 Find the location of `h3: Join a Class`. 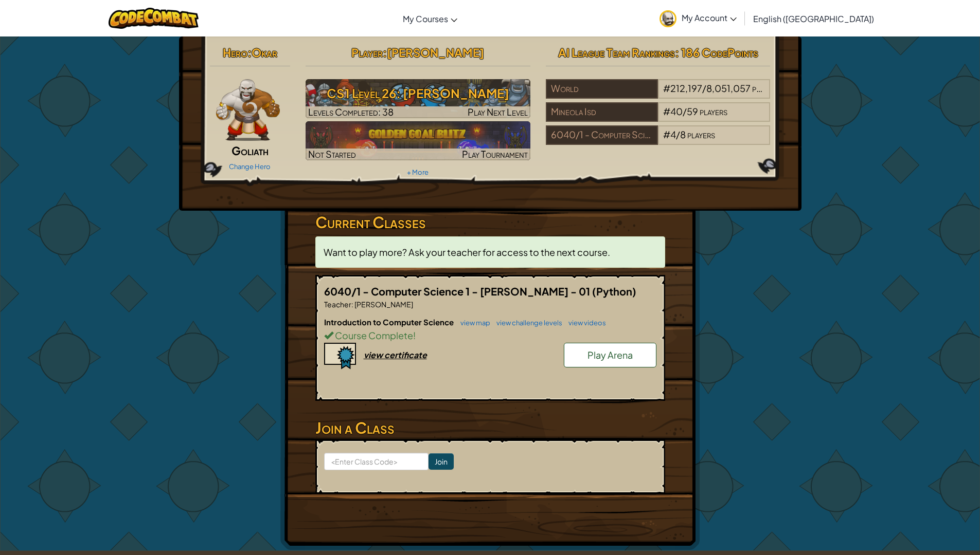

h3: Join a Class is located at coordinates (490, 428).